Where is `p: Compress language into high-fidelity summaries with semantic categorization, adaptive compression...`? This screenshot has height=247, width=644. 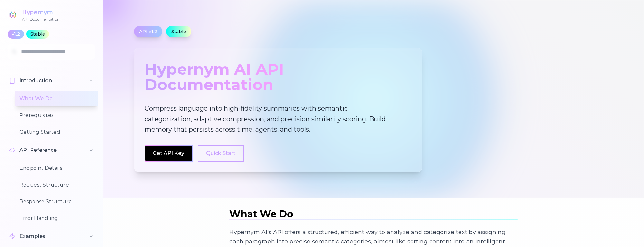 p: Compress language into high-fidelity summaries with semantic categorization, adaptive compression... is located at coordinates (268, 119).